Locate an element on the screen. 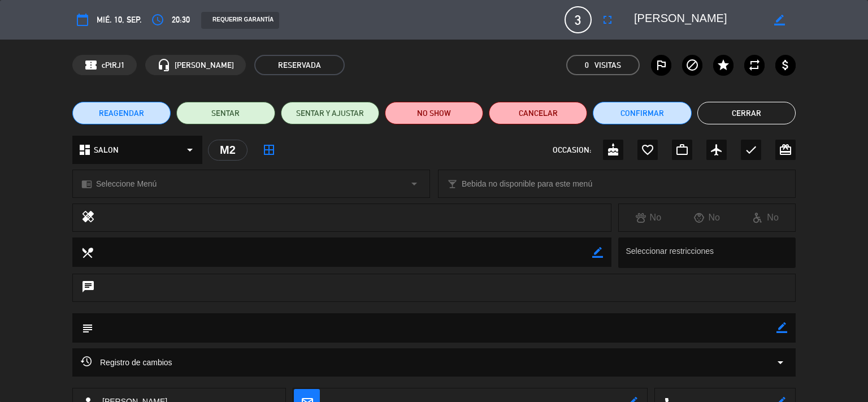 The image size is (868, 402). span: Registro de cambios is located at coordinates (127, 362).